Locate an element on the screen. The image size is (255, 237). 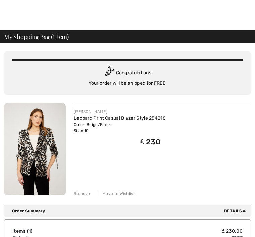
img: Congratulation2.svg is located at coordinates (109, 73).